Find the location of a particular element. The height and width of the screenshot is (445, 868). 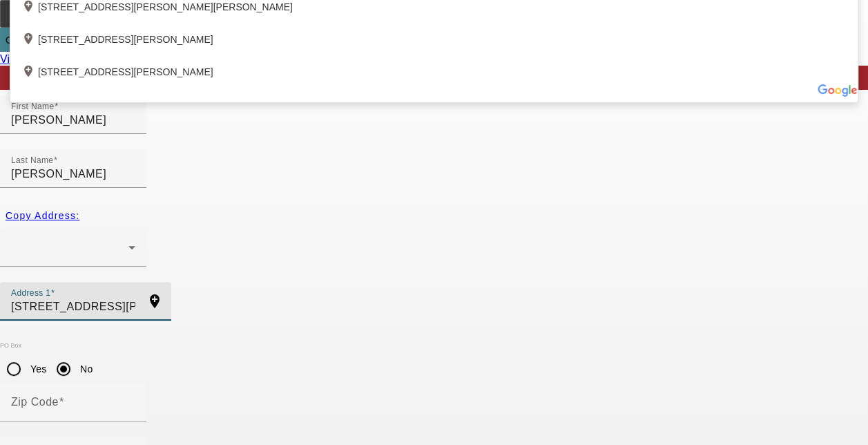

mat-label: Zip Code is located at coordinates (34, 402).